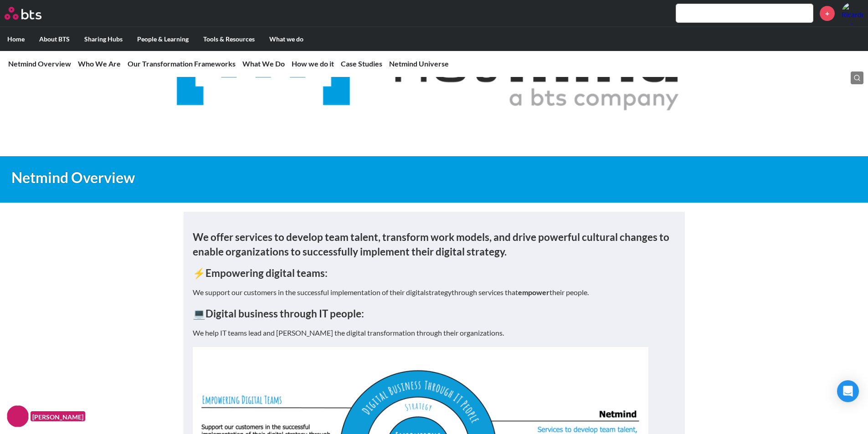  I want to click on a: Our Transformation Frameworks, so click(181, 63).